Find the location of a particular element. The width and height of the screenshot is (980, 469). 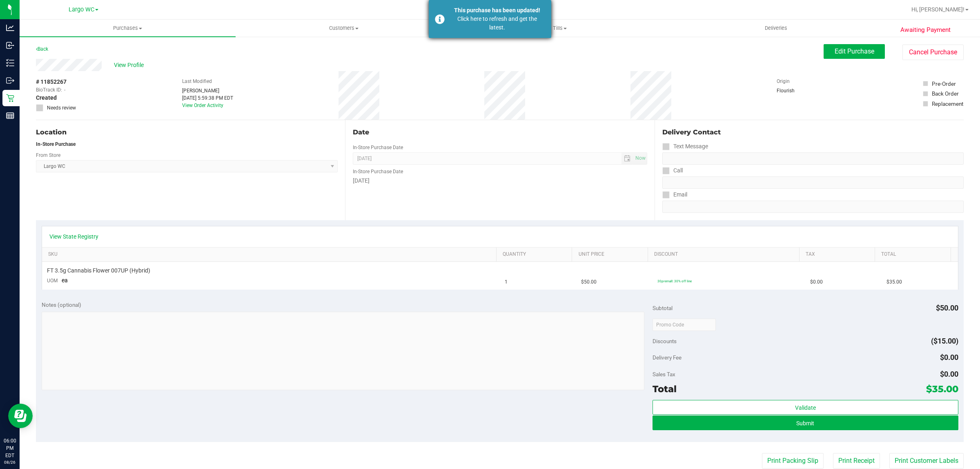

span: ($15.00) is located at coordinates (945, 340).